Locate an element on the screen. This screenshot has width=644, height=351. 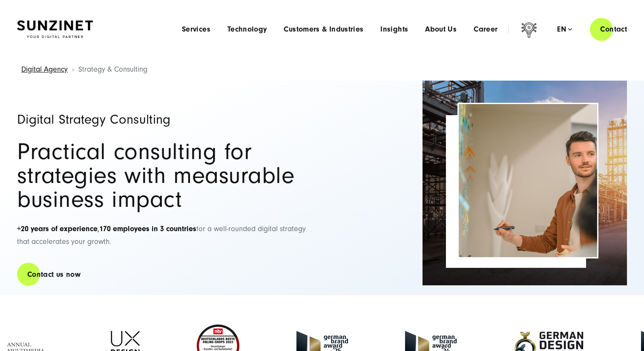
img: A young man, holding a marker, delivering a presentation in the boardroom | digital strategy cons... is located at coordinates (527, 180).